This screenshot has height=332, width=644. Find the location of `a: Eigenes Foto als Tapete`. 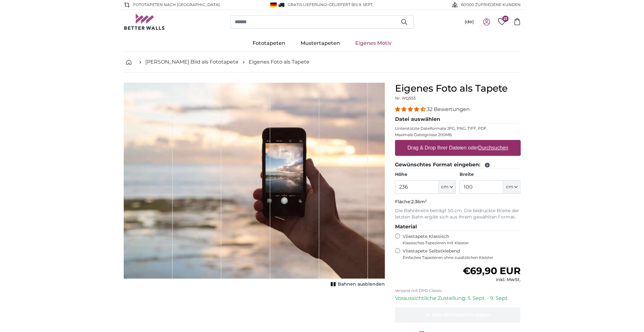

a: Eigenes Foto als Tapete is located at coordinates (279, 62).